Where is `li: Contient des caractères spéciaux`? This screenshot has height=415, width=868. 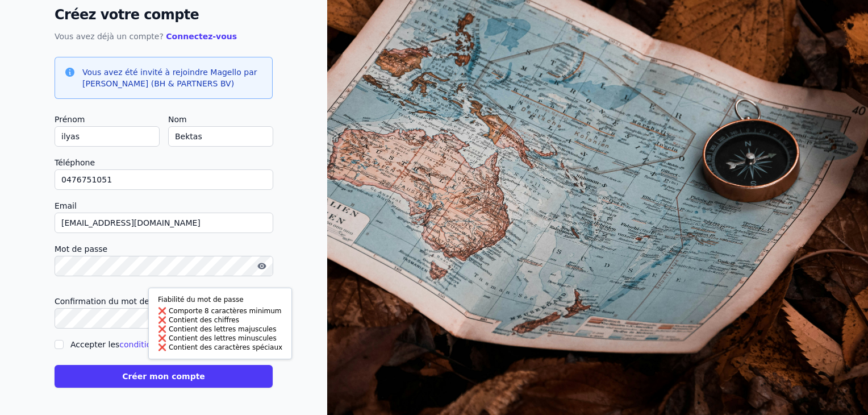 li: Contient des caractères spéciaux is located at coordinates (220, 348).